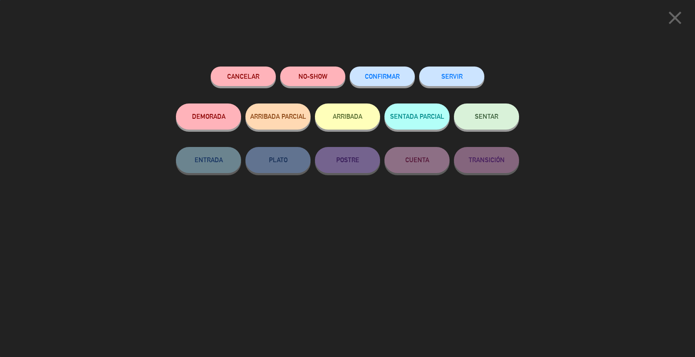 Image resolution: width=695 pixels, height=357 pixels. Describe the element at coordinates (278, 116) in the screenshot. I see `span: ARRIBADA PARCIAL` at that location.